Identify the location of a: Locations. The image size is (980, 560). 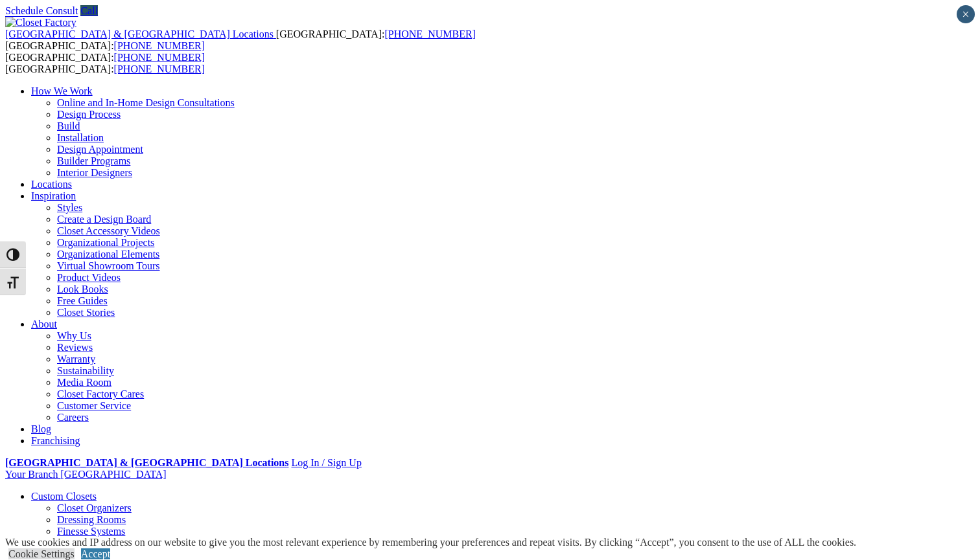
(51, 184).